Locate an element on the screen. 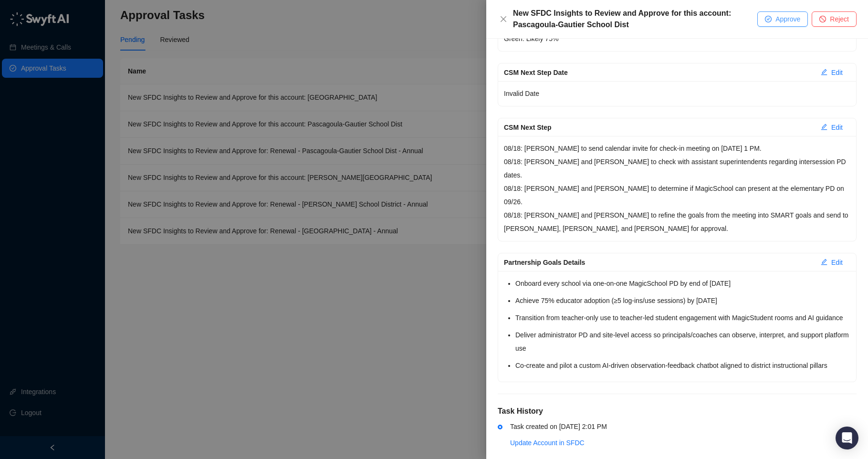 The height and width of the screenshot is (459, 868). span: close is located at coordinates (503, 19).